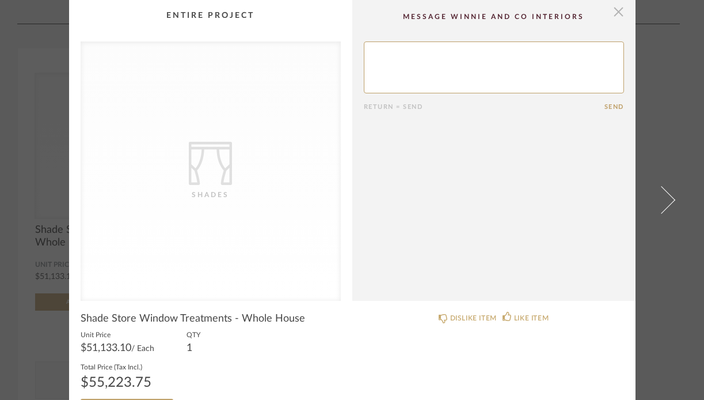 This screenshot has width=704, height=400. What do you see at coordinates (211, 195) in the screenshot?
I see `div: Shades` at bounding box center [211, 195].